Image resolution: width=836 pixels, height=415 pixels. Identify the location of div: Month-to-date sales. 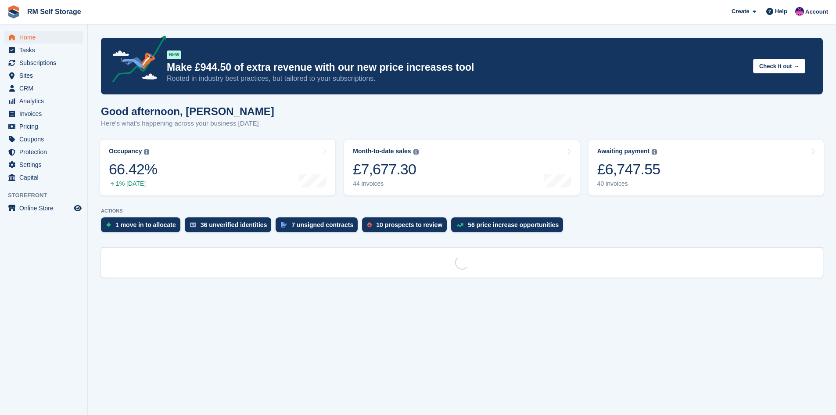
(382, 151).